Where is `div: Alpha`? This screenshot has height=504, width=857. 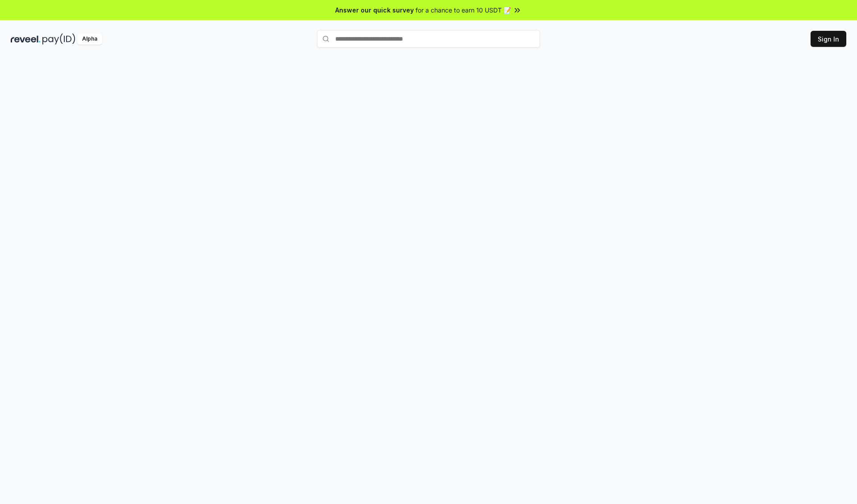
div: Alpha is located at coordinates (89, 39).